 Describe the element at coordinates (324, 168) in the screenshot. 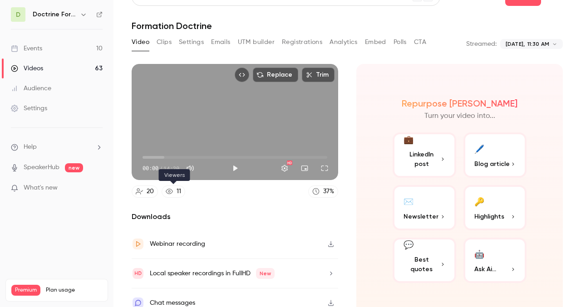

I see `button: Full screen` at that location.